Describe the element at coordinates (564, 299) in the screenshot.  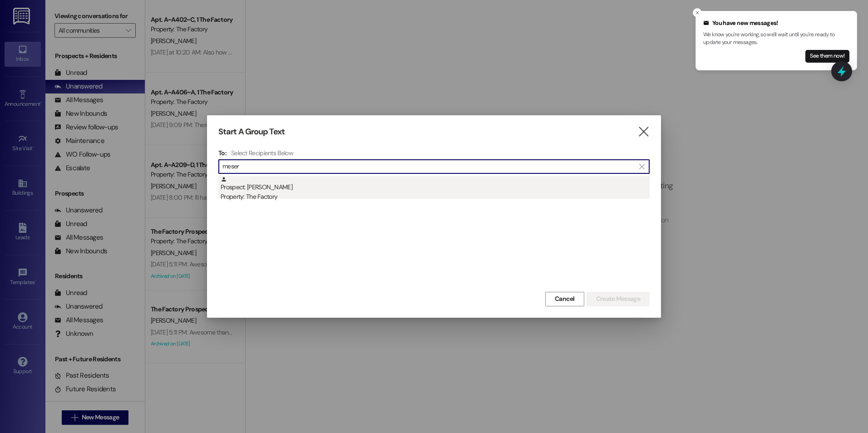
I see `span: Cancel` at that location.